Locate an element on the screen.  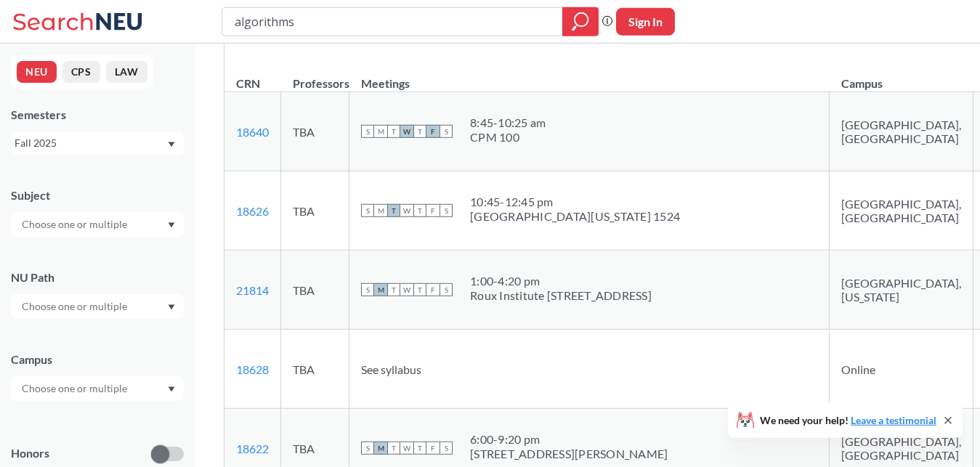
div: Semesters is located at coordinates (98, 115).